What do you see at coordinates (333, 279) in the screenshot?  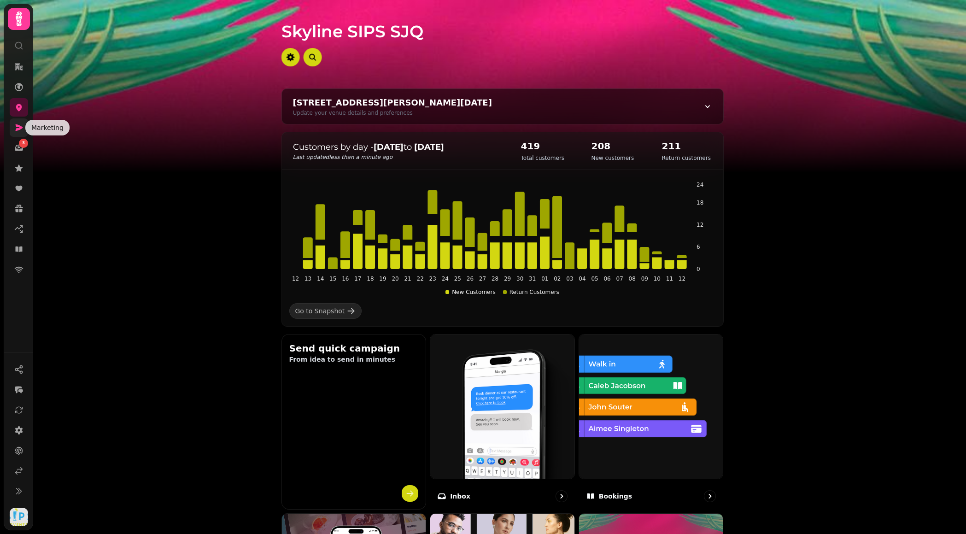 I see `tspan: 15` at bounding box center [333, 279].